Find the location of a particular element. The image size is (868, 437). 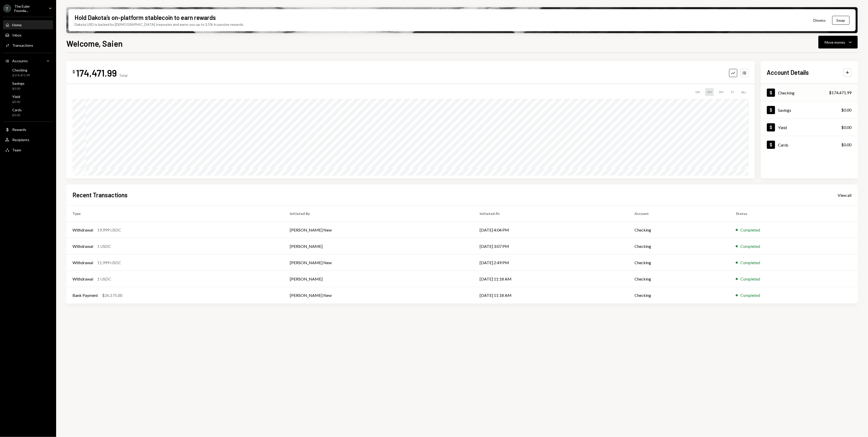

th: Initiated By is located at coordinates (379, 213).